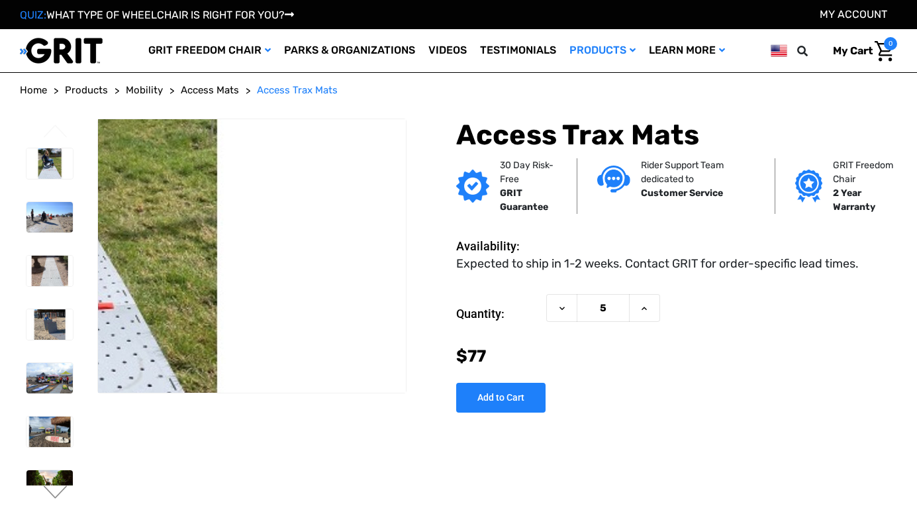 Image resolution: width=917 pixels, height=508 pixels. What do you see at coordinates (56, 493) in the screenshot?
I see `button: Go to slide 2 of 6` at bounding box center [56, 493].